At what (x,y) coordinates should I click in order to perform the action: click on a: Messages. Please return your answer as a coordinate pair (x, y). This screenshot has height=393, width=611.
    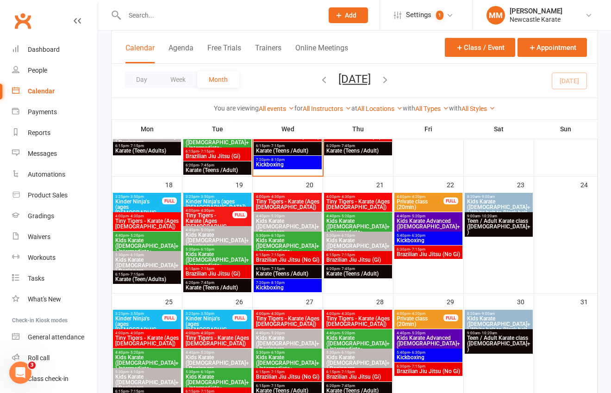
    Looking at the image, I should click on (55, 154).